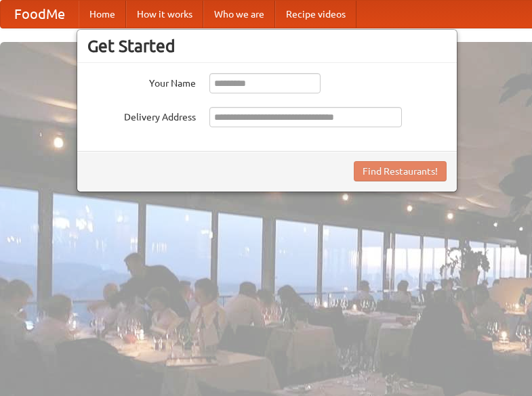 This screenshot has height=396, width=532. What do you see at coordinates (239, 14) in the screenshot?
I see `a: Who we are` at bounding box center [239, 14].